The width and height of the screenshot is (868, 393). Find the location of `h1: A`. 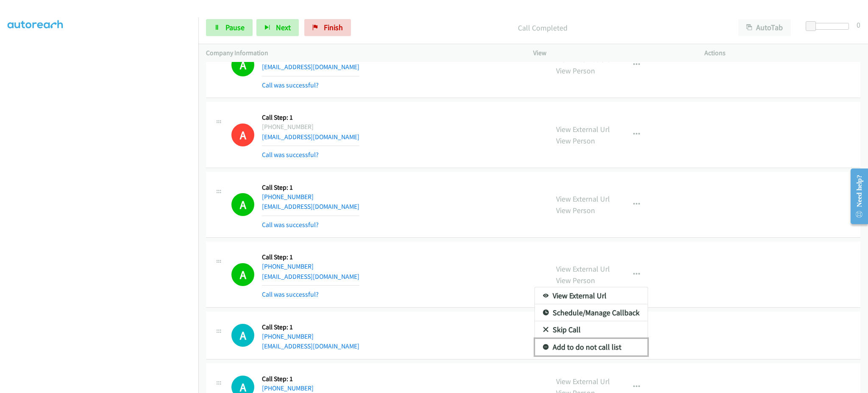

h1: A is located at coordinates (243, 335).